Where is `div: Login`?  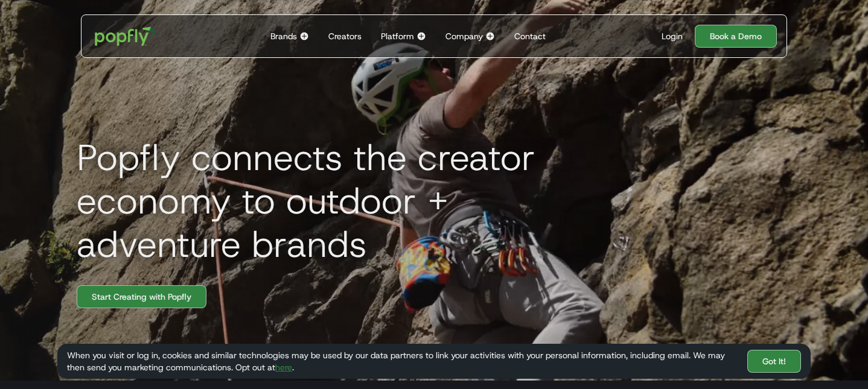 div: Login is located at coordinates (672, 36).